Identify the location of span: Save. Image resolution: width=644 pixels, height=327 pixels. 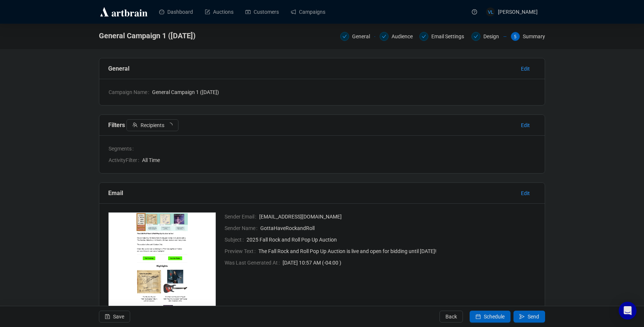
(118, 317).